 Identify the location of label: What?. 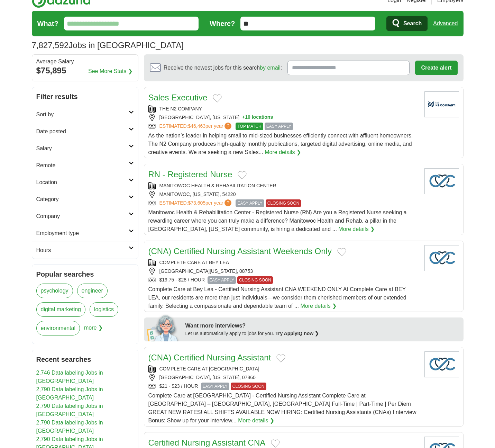
(48, 24).